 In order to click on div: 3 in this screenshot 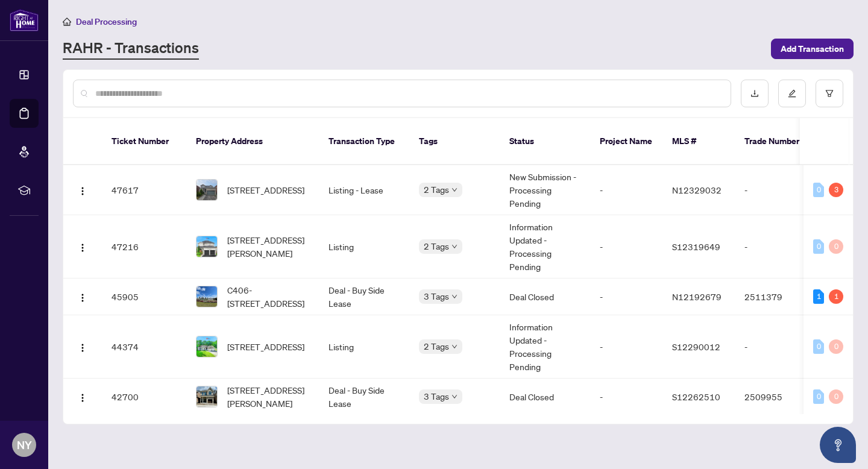, I will do `click(836, 190)`.